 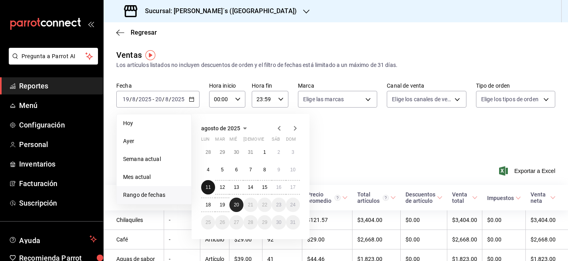 I want to click on div: Los artículos listados no incluyen descuentos de orden y el filtro de fechas está limitado a un m..., so click(x=336, y=65).